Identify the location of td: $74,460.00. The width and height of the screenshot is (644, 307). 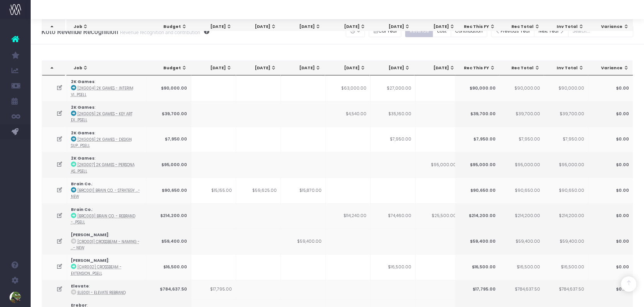
(393, 216).